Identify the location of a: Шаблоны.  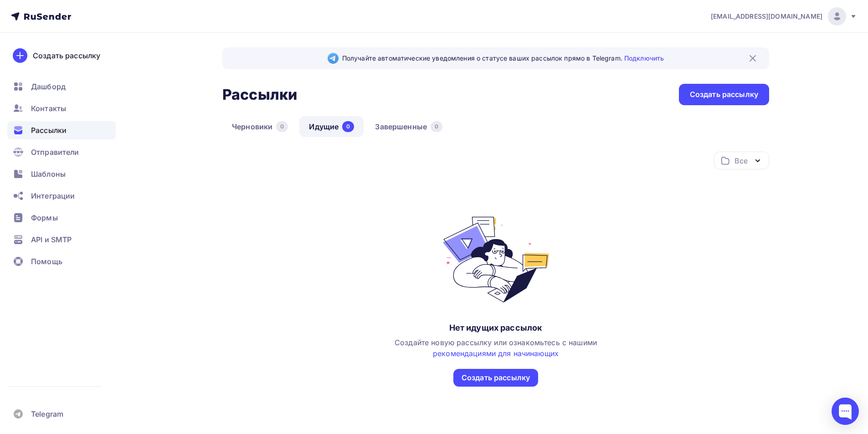
(61, 174).